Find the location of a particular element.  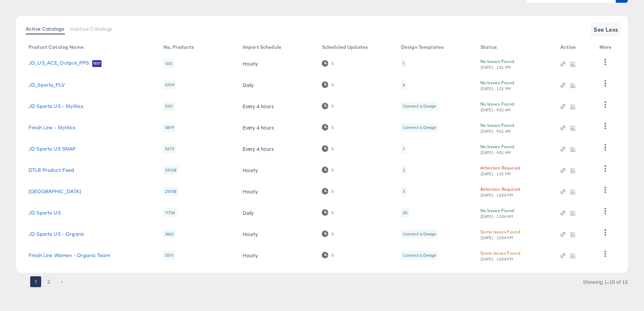

div: 4709 is located at coordinates (170, 85).